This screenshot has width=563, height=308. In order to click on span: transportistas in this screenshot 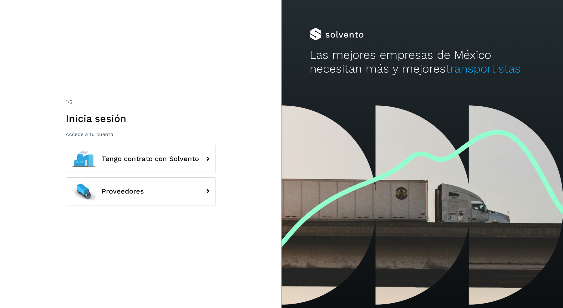, I will do `click(484, 69)`.